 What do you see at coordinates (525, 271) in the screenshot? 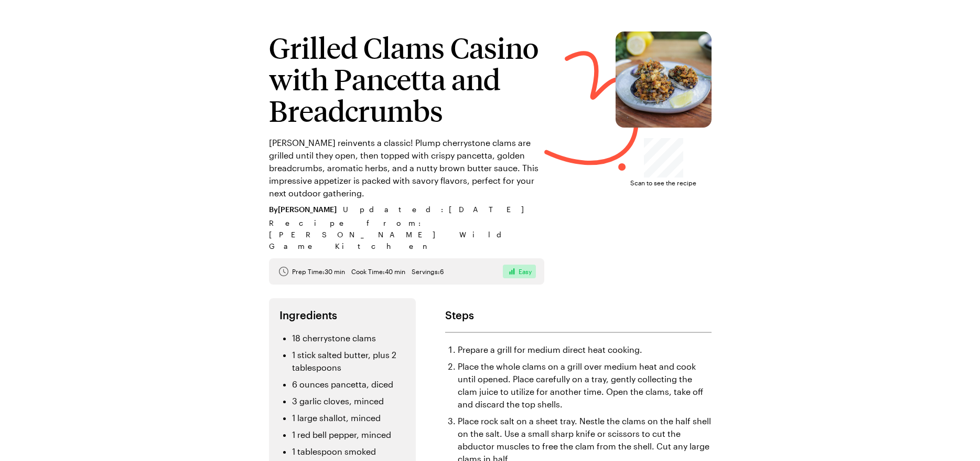
I see `span: Easy` at bounding box center [525, 271].